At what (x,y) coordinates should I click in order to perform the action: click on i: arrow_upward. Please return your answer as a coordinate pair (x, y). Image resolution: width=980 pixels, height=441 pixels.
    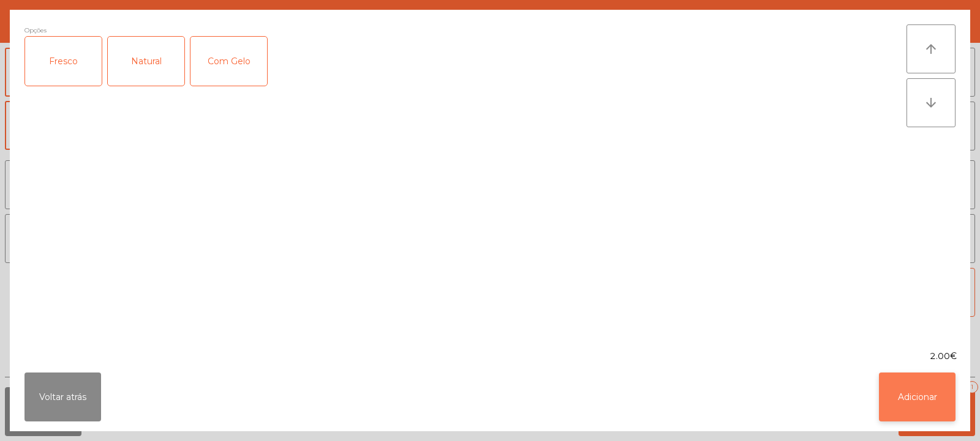
    Looking at the image, I should click on (931, 49).